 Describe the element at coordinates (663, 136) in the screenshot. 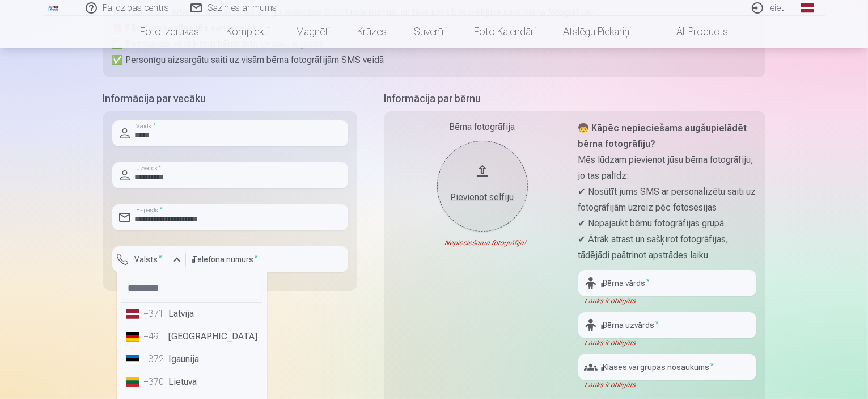

I see `strong: 🧒 Kāpēc nepieciešams augšupielādēt bērna fotogrāfiju?` at that location.